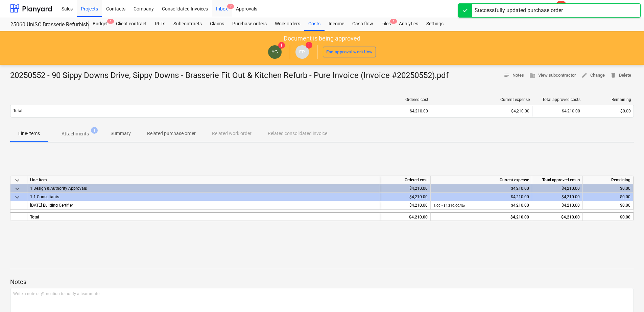 The image size is (644, 312). Describe the element at coordinates (349, 52) in the screenshot. I see `div: End approval workflow` at that location.